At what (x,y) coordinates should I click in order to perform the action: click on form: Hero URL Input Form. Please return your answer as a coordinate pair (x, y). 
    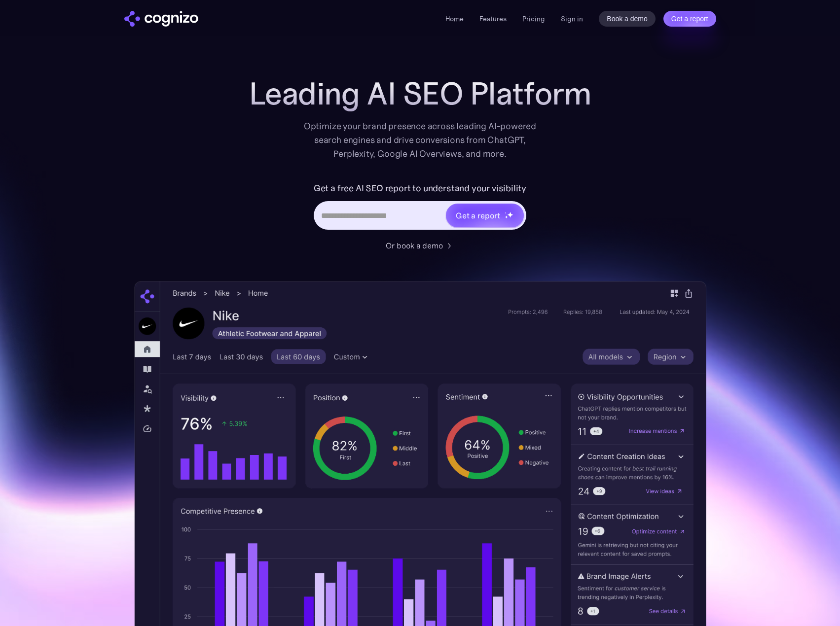
    Looking at the image, I should click on (420, 207).